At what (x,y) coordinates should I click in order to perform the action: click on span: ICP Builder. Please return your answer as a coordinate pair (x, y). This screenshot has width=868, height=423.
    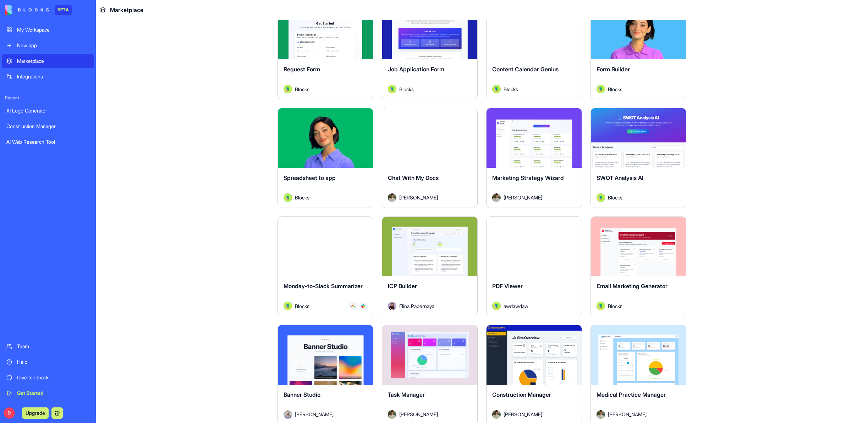
    Looking at the image, I should click on (402, 286).